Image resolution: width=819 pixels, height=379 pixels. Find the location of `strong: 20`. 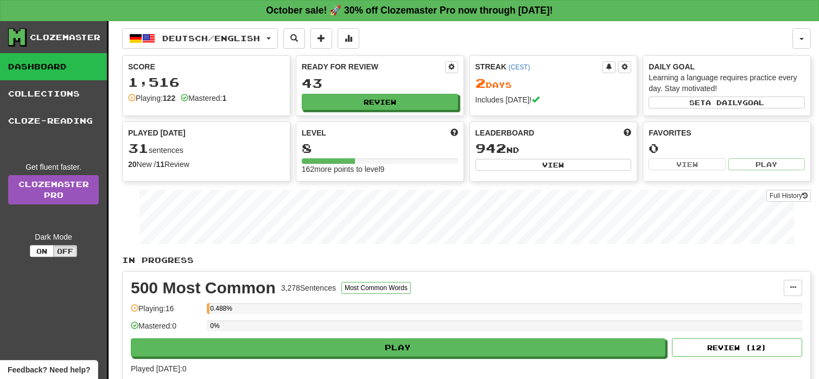

strong: 20 is located at coordinates (132, 164).